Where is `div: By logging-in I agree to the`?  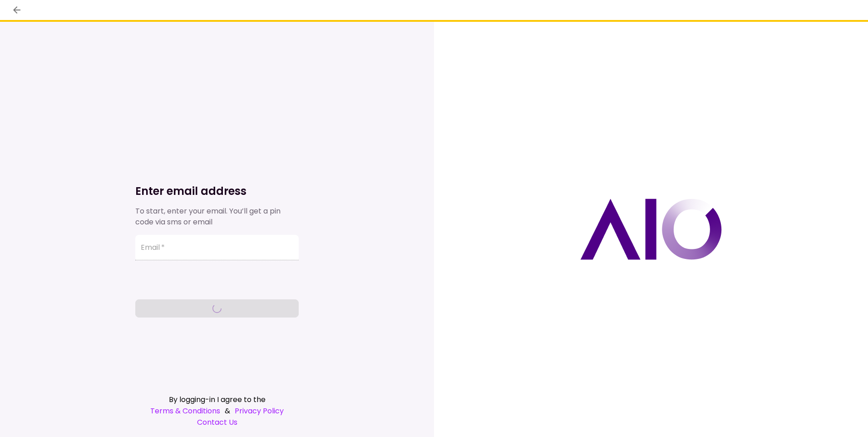
div: By logging-in I agree to the is located at coordinates (217, 399).